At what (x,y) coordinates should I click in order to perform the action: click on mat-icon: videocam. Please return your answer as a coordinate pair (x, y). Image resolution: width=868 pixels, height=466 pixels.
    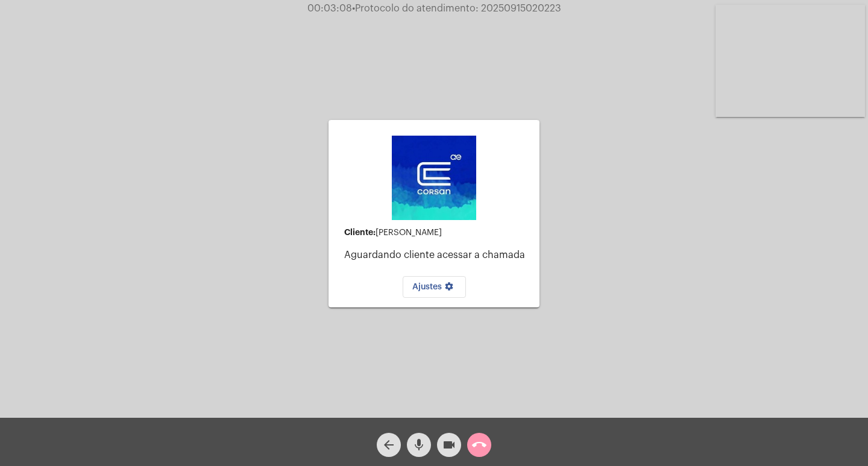
    Looking at the image, I should click on (449, 445).